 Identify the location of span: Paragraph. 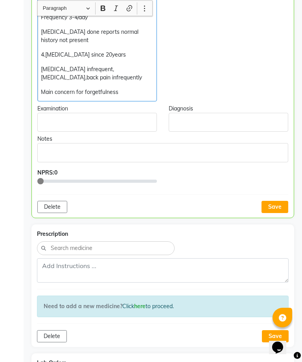
(63, 8).